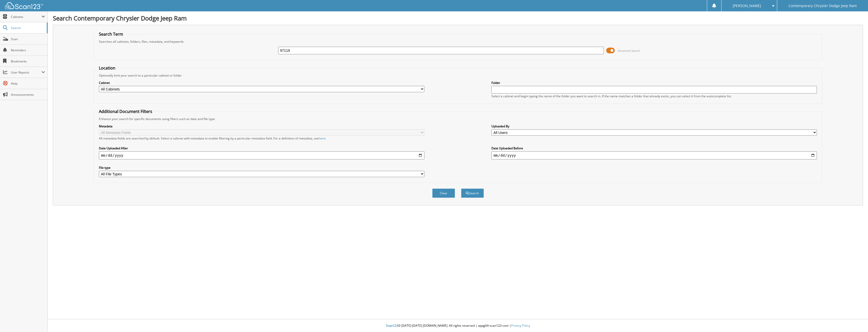 The image size is (868, 332). I want to click on label: Folder, so click(654, 83).